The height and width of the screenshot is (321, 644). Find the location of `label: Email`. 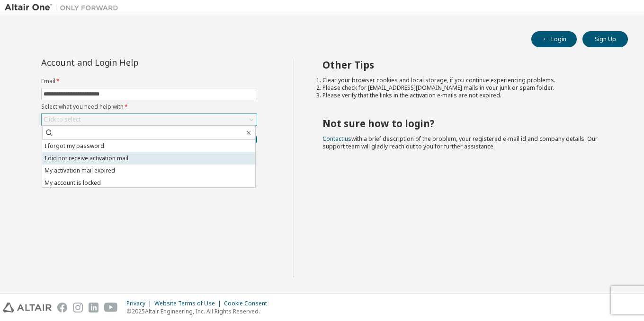

label: Email is located at coordinates (149, 81).